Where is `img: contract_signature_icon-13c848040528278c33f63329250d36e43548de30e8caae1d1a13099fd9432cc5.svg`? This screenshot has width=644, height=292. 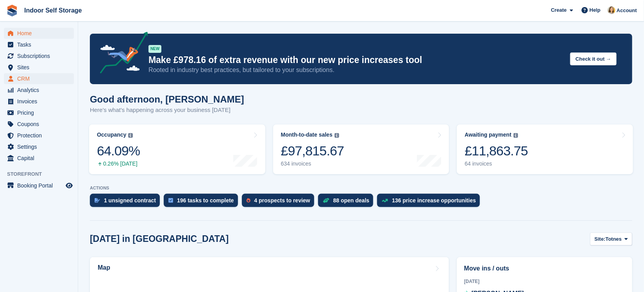 img: contract_signature_icon-13c848040528278c33f63329250d36e43548de30e8caae1d1a13099fd9432cc5.svg is located at coordinates (97, 200).